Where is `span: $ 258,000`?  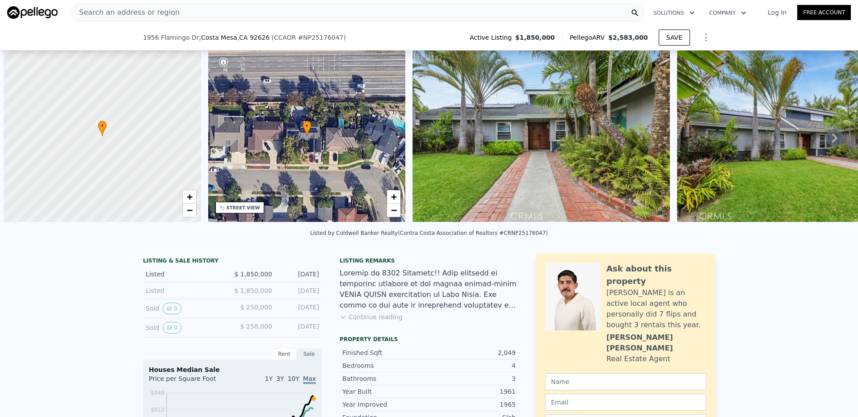 span: $ 258,000 is located at coordinates (256, 327).